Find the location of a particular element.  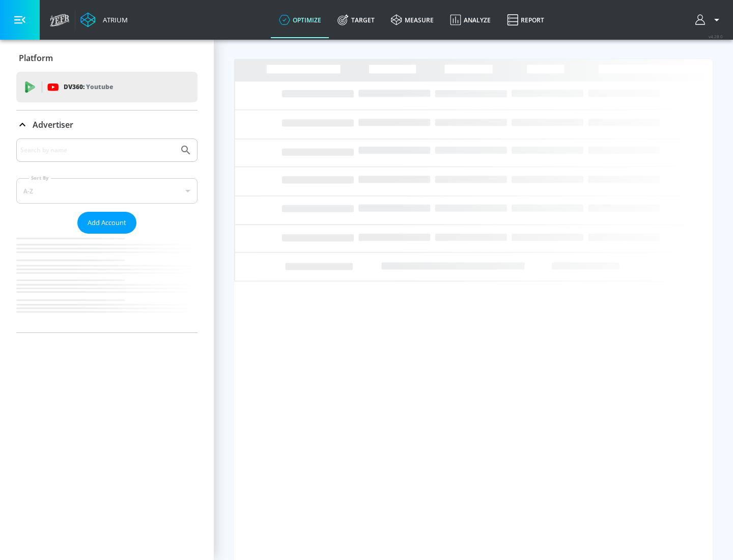

p: Platform is located at coordinates (36, 58).